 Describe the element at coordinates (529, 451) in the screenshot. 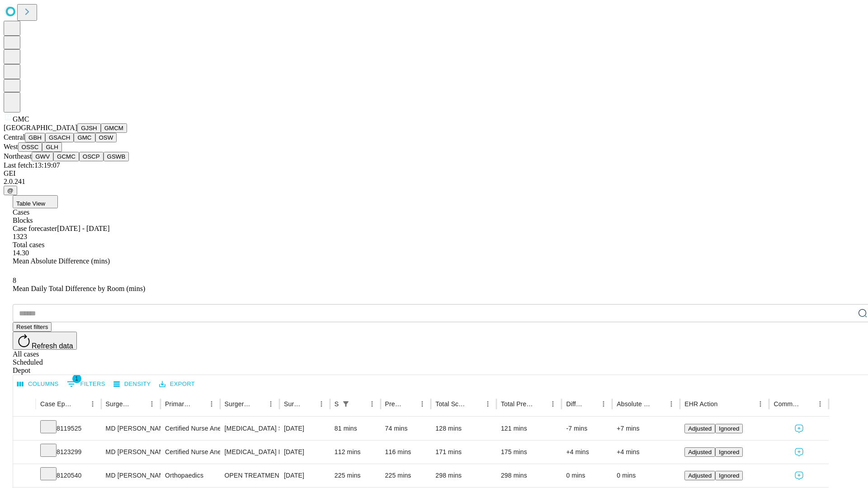

I see `div: 175 mins` at that location.